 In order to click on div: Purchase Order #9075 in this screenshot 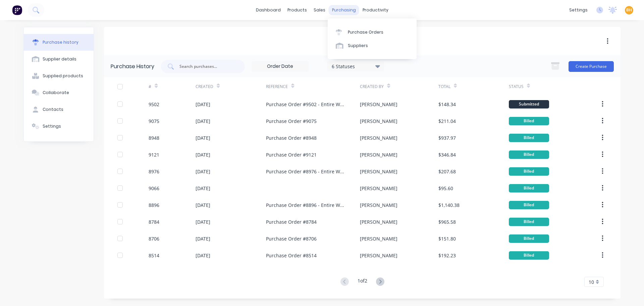, I will do `click(291, 121)`.